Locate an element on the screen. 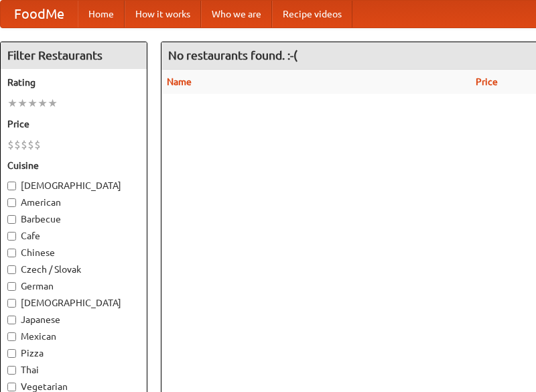  input: Cafe is located at coordinates (11, 236).